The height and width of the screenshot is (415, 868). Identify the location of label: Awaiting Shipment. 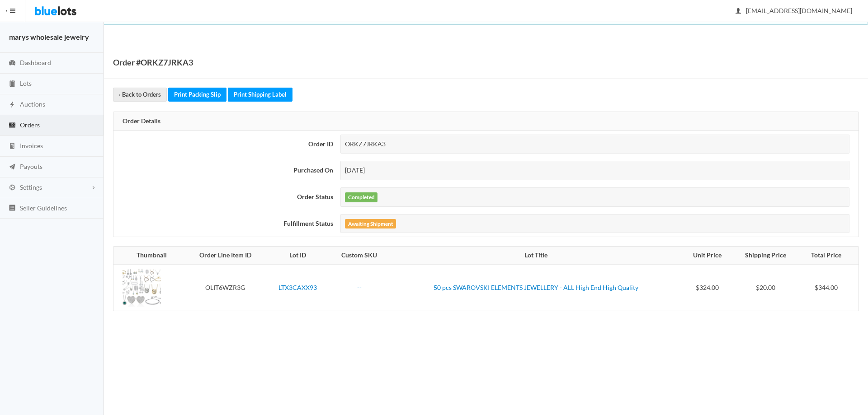
(370, 224).